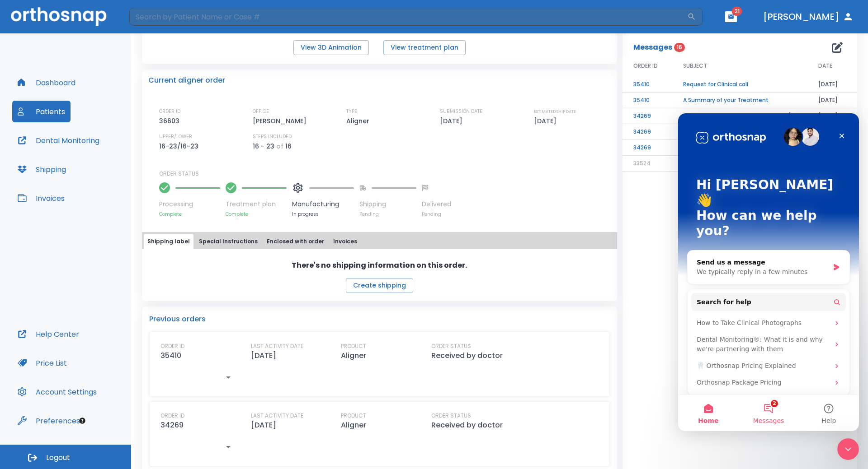 The height and width of the screenshot is (469, 868). I want to click on p: STEPS INCLUDED, so click(272, 137).